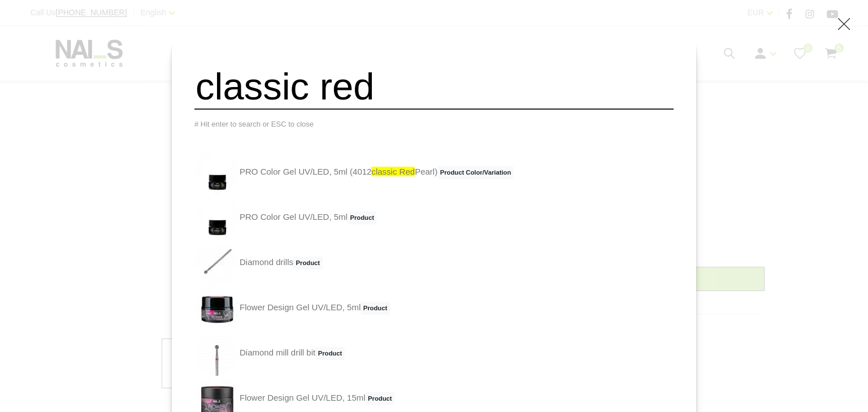  I want to click on a: Diamond mill drill bitProduct, so click(270, 353).